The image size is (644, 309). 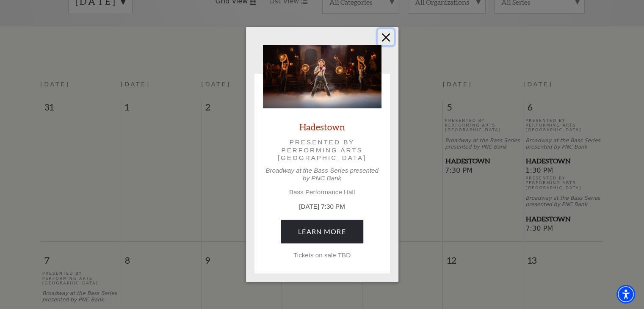 What do you see at coordinates (322, 255) in the screenshot?
I see `p: Tickets on sale TBD` at bounding box center [322, 255].